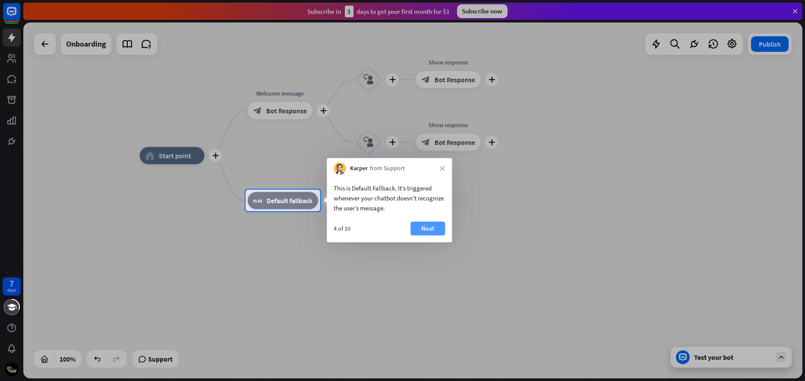 This screenshot has width=805, height=381. What do you see at coordinates (258, 200) in the screenshot?
I see `i: block_fallback` at bounding box center [258, 200].